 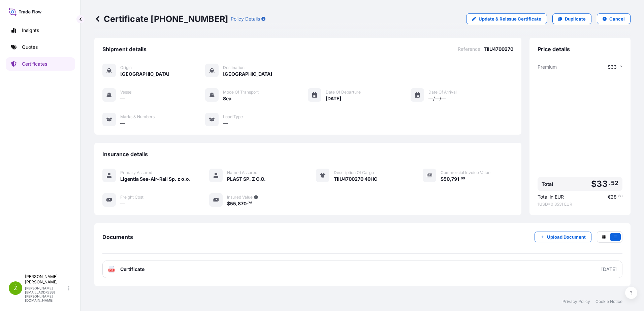 What do you see at coordinates (242, 204) in the screenshot?
I see `span: 870` at bounding box center [242, 204].